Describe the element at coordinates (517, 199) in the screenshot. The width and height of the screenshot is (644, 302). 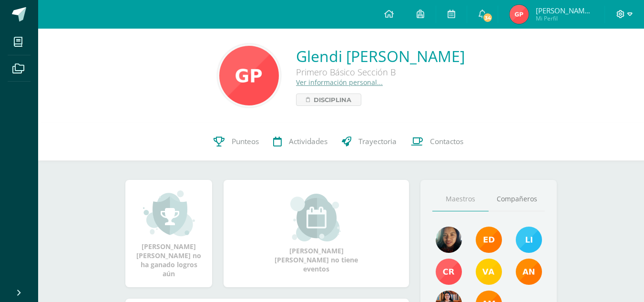
I see `a: Compañeros` at that location.